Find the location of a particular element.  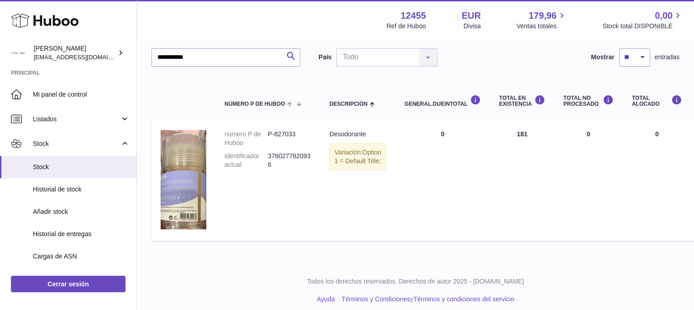

img: product image is located at coordinates (183, 180).